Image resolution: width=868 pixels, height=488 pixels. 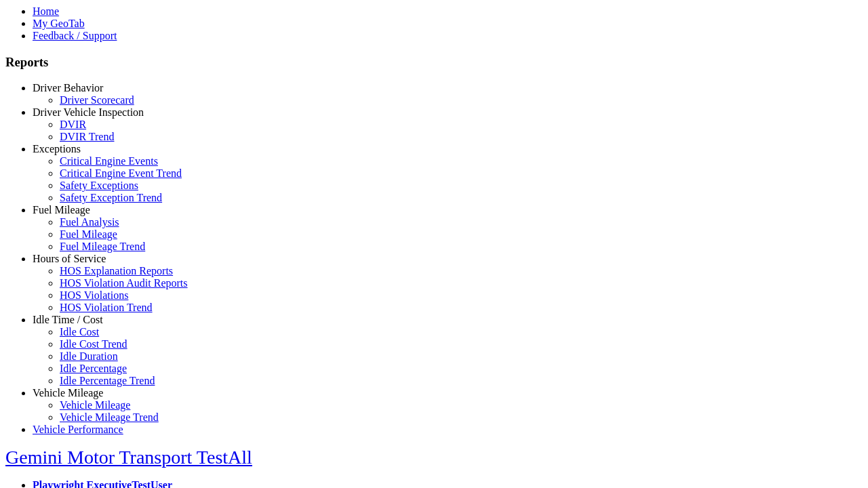 I want to click on a: Critical Engine Event Trend, so click(x=121, y=173).